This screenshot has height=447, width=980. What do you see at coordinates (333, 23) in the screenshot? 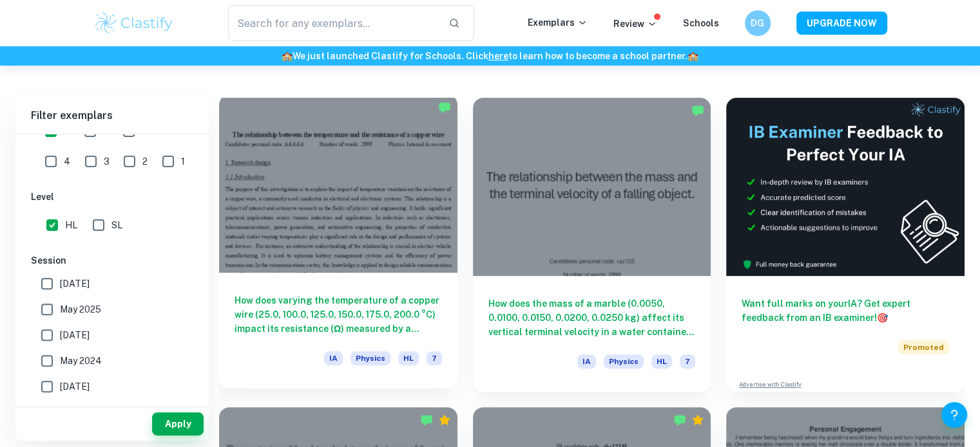
I see `input: Search for any exemplars...` at bounding box center [333, 23].